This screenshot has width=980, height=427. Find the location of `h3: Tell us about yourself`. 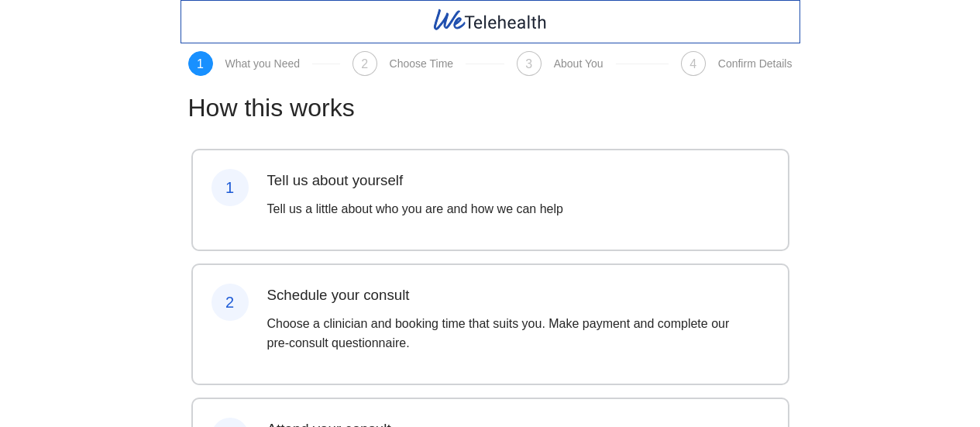

h3: Tell us about yourself is located at coordinates (415, 180).